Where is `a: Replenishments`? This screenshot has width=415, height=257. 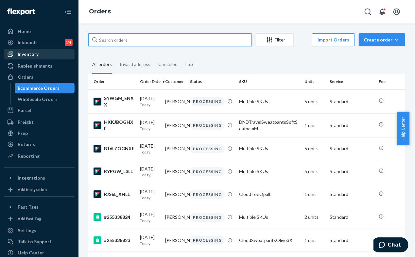 a: Replenishments is located at coordinates (39, 66).